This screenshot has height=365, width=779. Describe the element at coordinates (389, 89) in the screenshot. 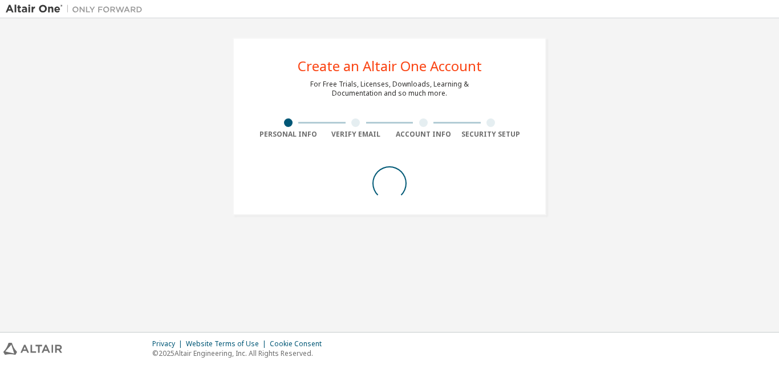

I see `div: For Free Trials, Licenses, Downloads, Learning & Documentation and so much more.` at that location.